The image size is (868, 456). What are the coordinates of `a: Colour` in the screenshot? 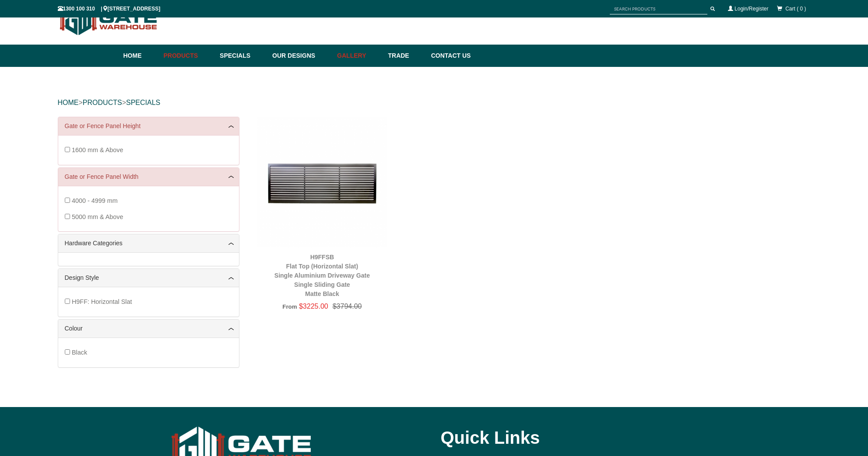 It's located at (148, 329).